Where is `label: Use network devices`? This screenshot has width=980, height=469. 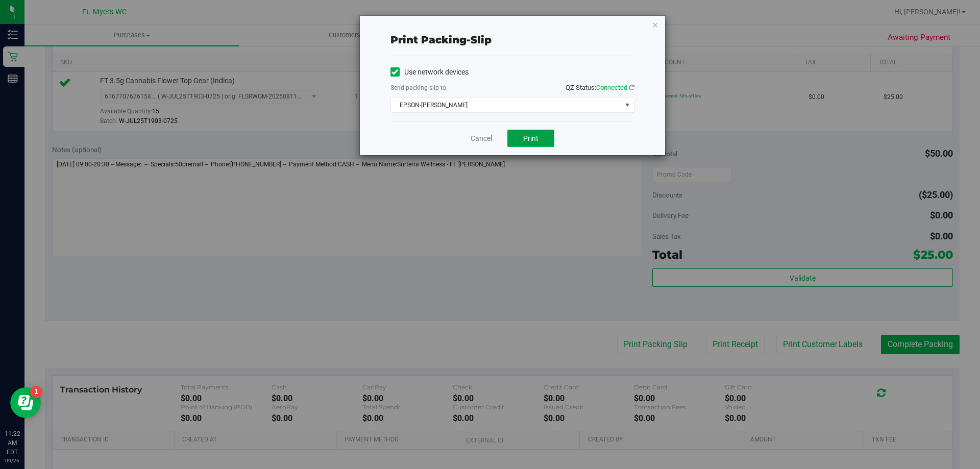 label: Use network devices is located at coordinates (430, 72).